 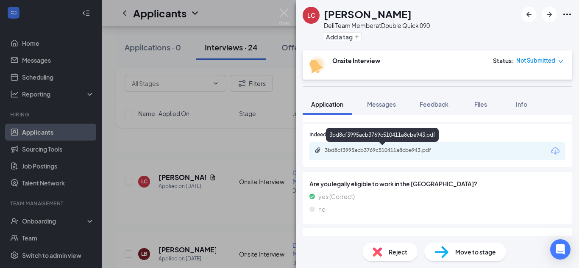 What do you see at coordinates (357, 37) in the screenshot?
I see `svg: Plus` at bounding box center [357, 37].